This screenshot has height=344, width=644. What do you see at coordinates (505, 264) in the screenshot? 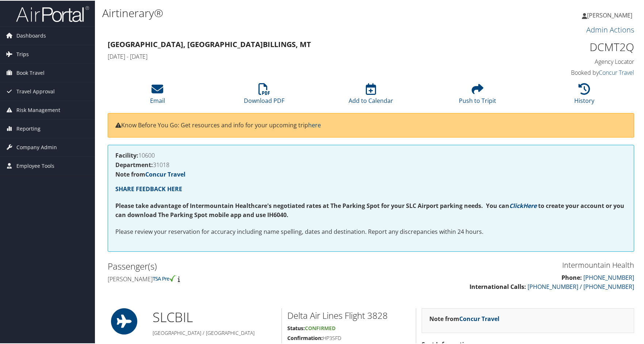
I see `h3: Intermountain Health` at bounding box center [505, 264].